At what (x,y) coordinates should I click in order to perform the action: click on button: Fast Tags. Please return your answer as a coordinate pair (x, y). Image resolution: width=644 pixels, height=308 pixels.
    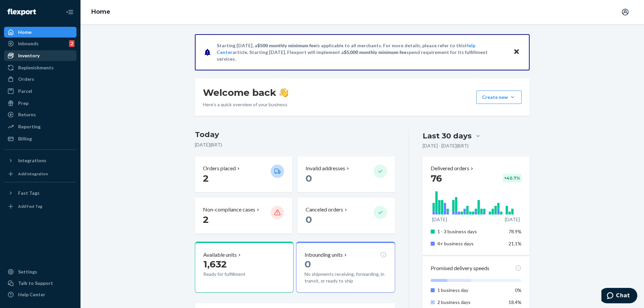
    Looking at the image, I should click on (40, 193).